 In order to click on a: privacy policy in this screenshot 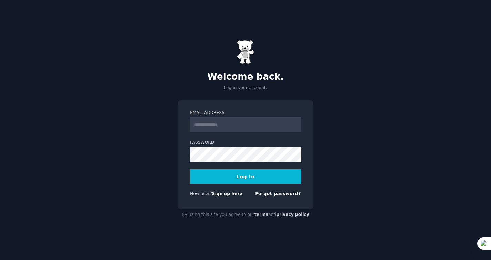, I will do `click(293, 215)`.